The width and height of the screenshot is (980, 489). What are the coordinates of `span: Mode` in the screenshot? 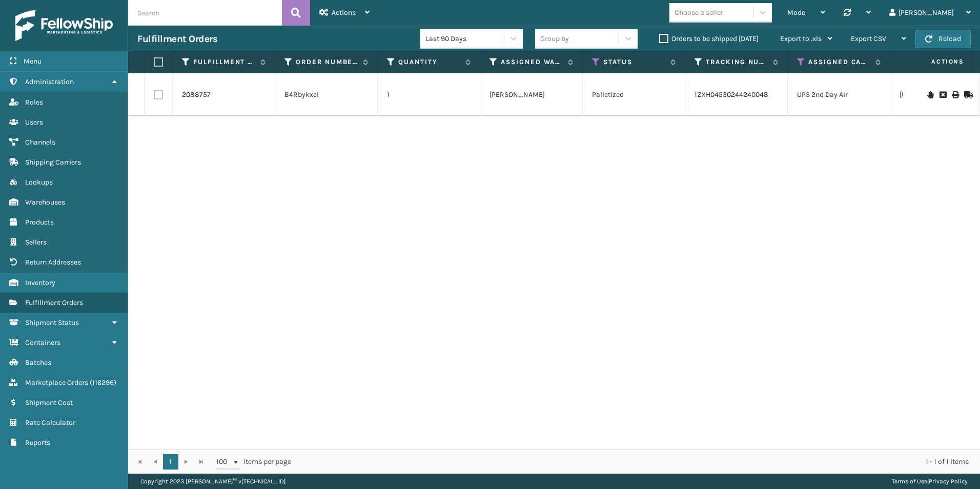 It's located at (796, 13).